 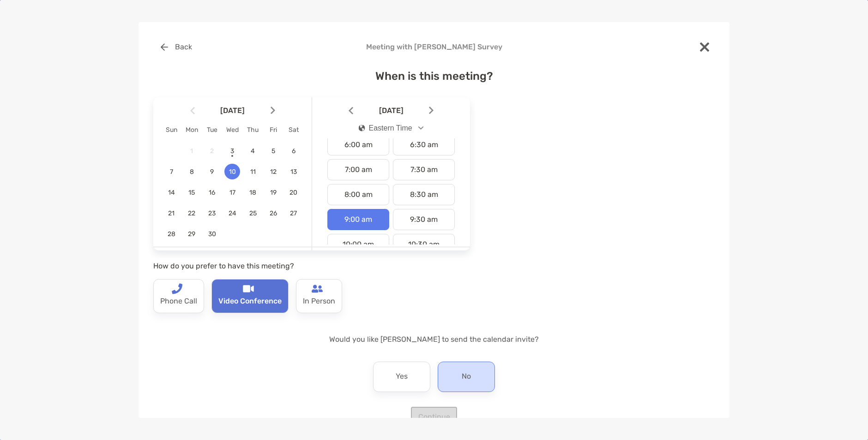 I want to click on div: 9:30 am, so click(x=424, y=220).